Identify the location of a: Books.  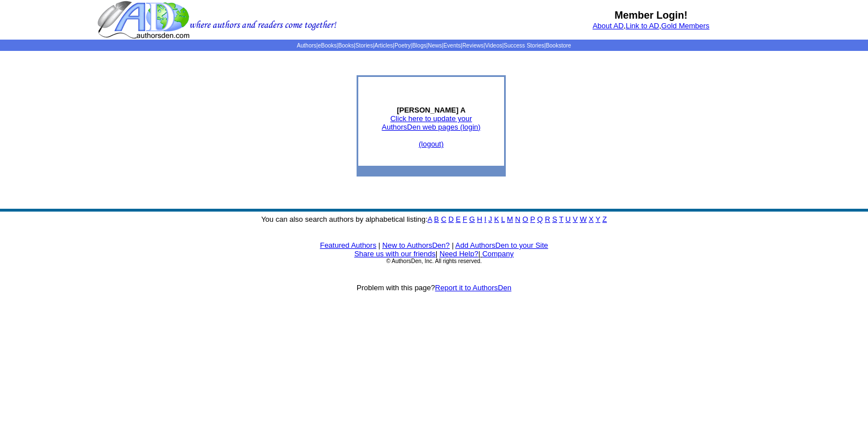
(346, 45).